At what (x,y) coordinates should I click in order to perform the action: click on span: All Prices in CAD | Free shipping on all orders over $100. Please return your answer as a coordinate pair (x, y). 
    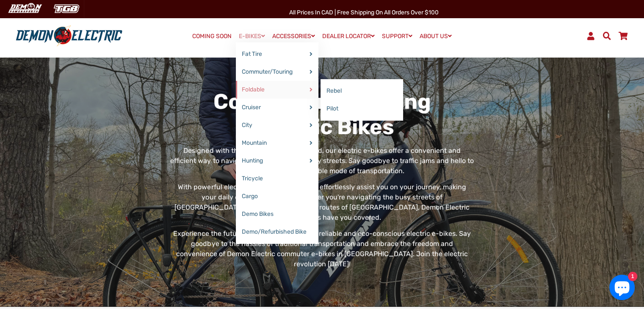
    Looking at the image, I should click on (364, 12).